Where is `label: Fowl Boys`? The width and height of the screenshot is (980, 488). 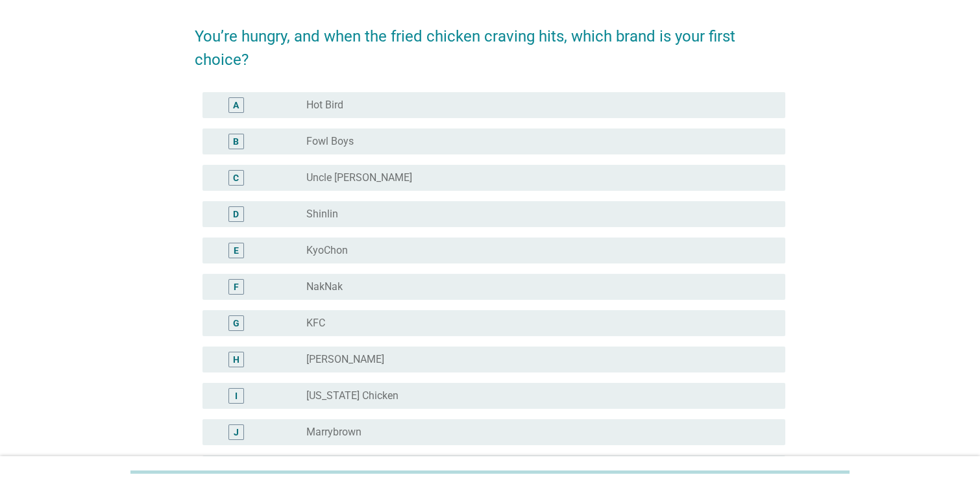 label: Fowl Boys is located at coordinates (330, 141).